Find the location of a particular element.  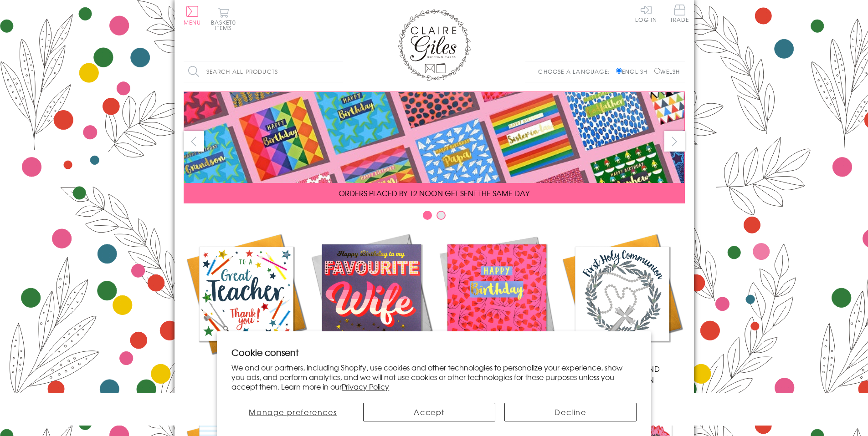

a: Birthdays is located at coordinates (497, 303).